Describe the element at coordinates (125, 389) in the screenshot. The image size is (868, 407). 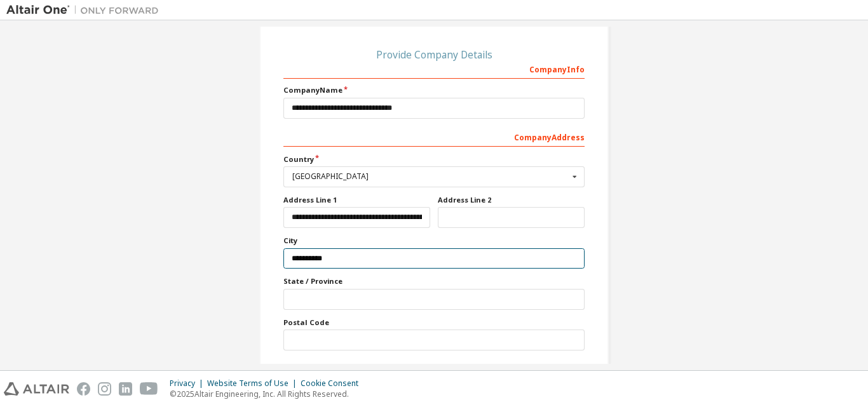
I see `img: linkedin.svg` at that location.